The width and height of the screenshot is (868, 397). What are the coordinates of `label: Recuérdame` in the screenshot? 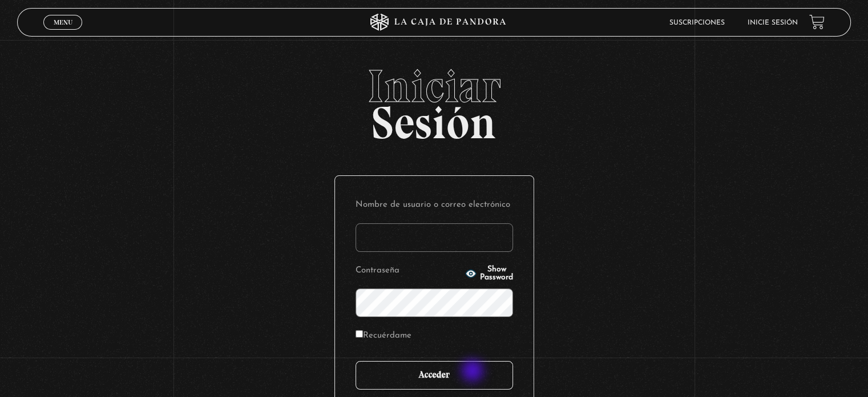 It's located at (384, 336).